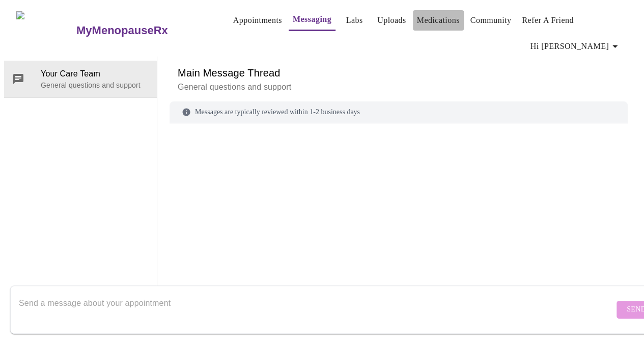  I want to click on a: Community, so click(490, 20).